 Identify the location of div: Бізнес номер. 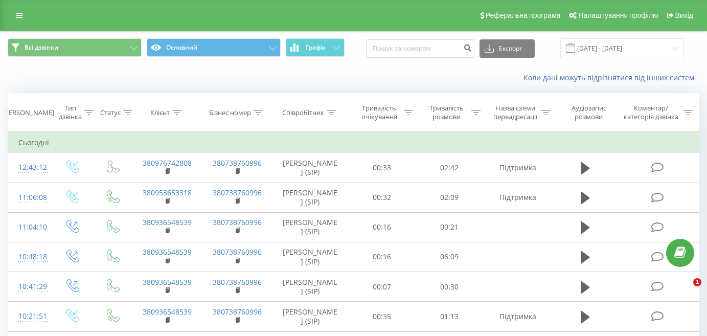
(230, 113).